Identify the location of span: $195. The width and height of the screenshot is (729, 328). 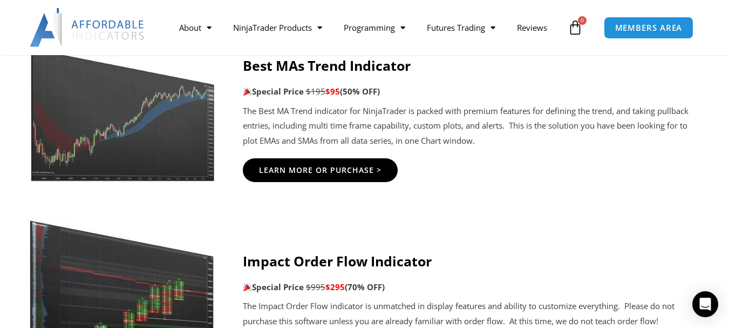
(316, 91).